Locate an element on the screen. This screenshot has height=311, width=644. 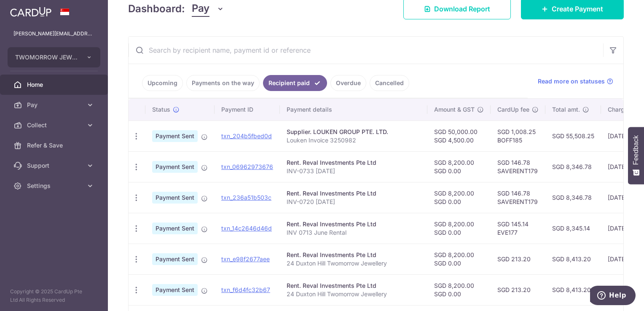
span: Status is located at coordinates (161, 109).